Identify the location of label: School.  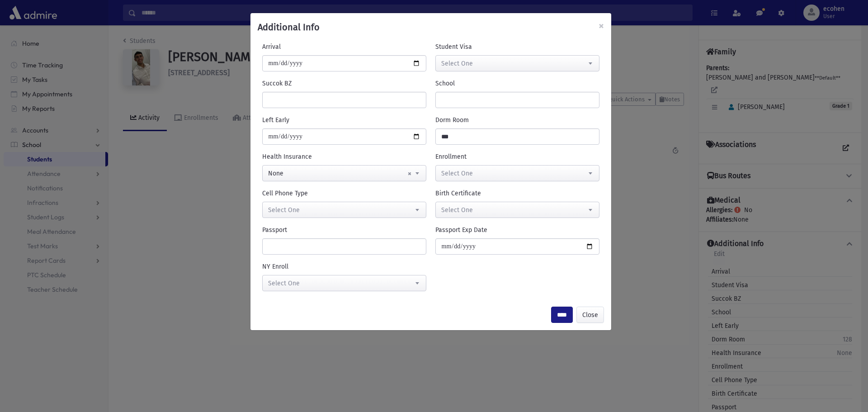
(445, 83).